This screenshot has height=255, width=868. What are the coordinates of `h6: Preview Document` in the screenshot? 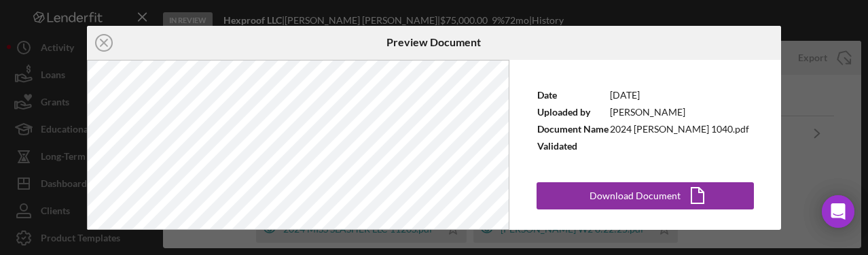 It's located at (433, 42).